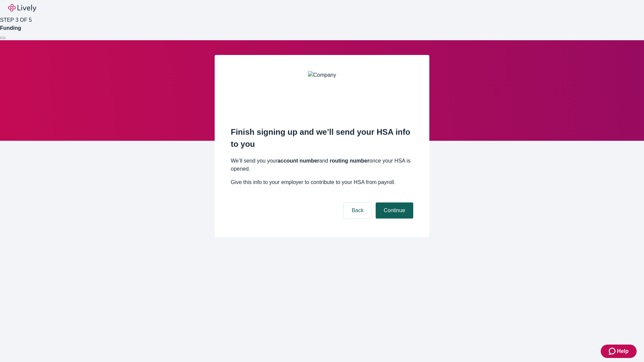  I want to click on span: Help, so click(623, 351).